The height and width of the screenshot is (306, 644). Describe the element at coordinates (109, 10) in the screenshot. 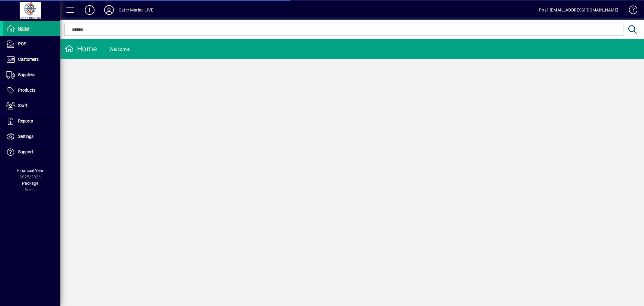

I see `button: Profile` at that location.